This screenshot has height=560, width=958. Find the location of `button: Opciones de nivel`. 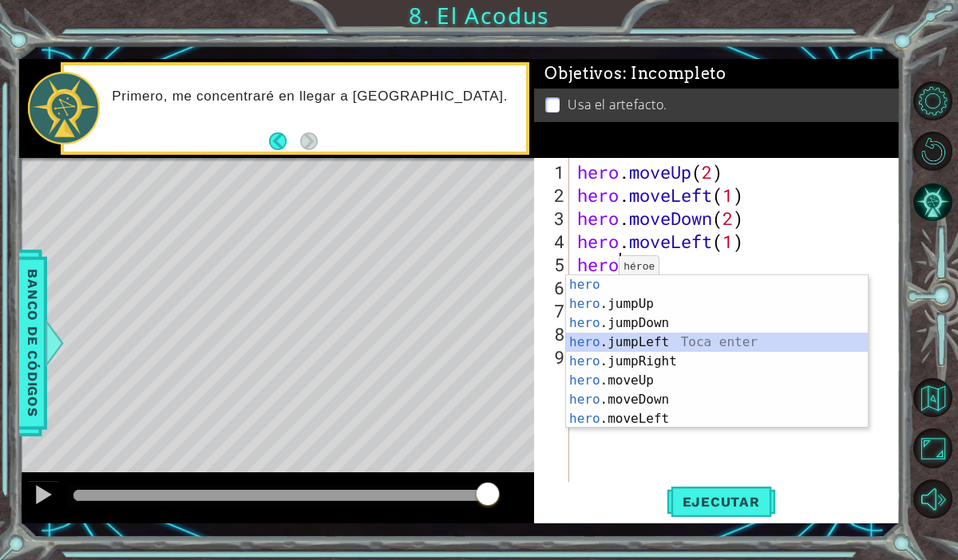

button: Opciones de nivel is located at coordinates (933, 101).